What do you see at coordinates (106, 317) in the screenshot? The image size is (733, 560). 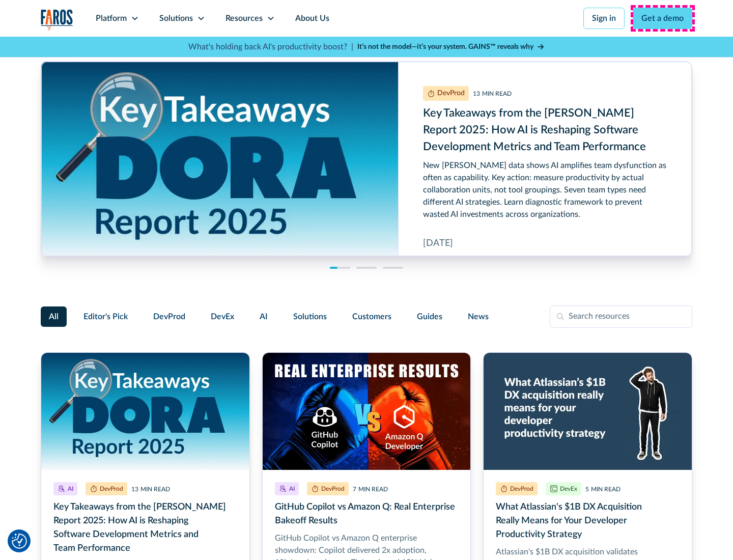 I see `span: Editor's Pick` at bounding box center [106, 317].